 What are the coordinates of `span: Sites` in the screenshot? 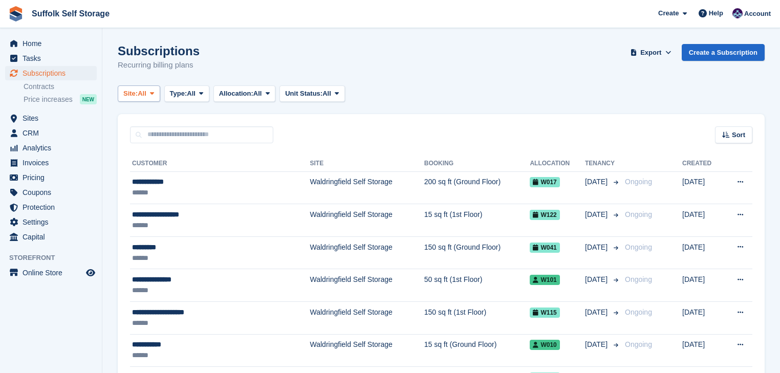 It's located at (53, 118).